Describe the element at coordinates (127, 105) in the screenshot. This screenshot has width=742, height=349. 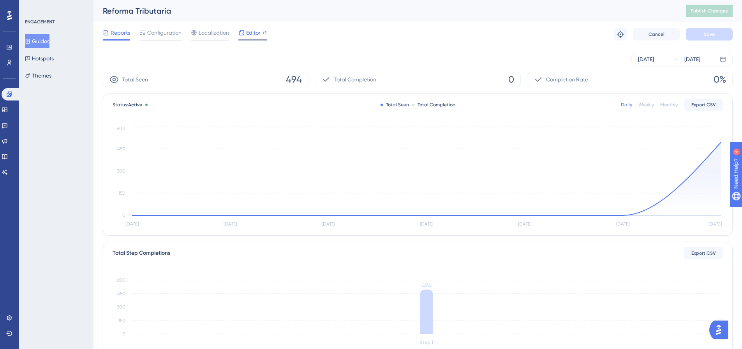
I see `span: Status:` at that location.